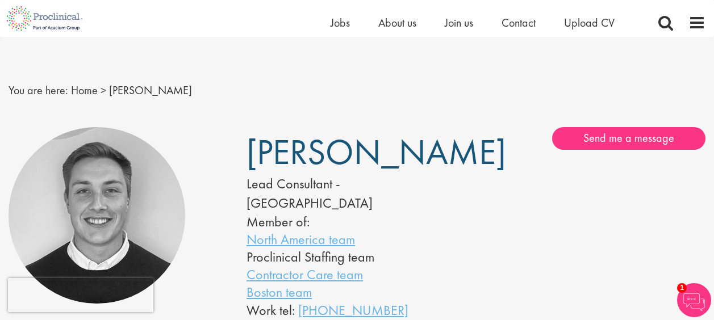 The width and height of the screenshot is (714, 320). I want to click on span: Jobs, so click(340, 23).